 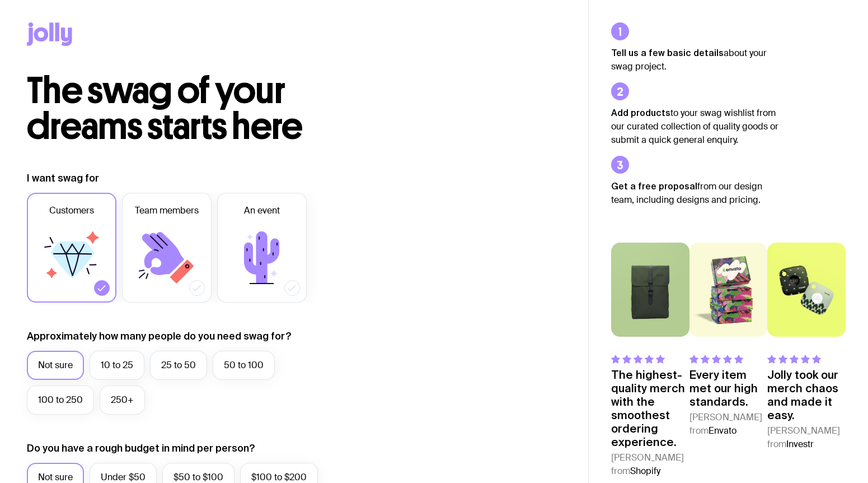 I want to click on span: Customers, so click(x=72, y=210).